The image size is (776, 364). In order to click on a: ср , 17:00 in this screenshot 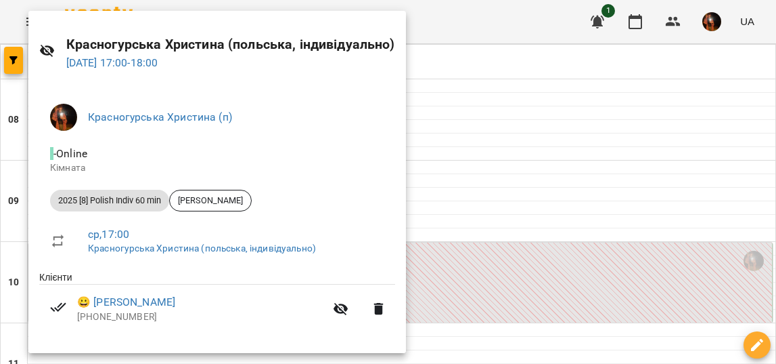, I will do `click(108, 234)`.